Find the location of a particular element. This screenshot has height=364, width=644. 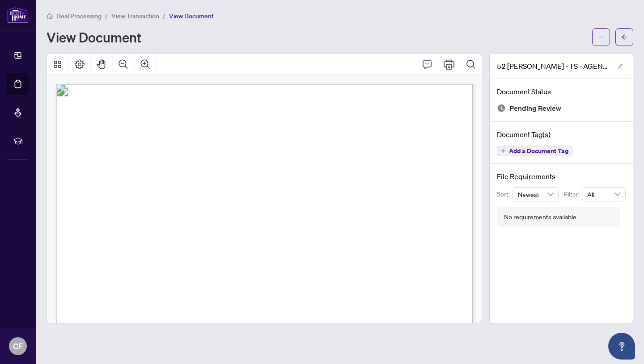

span: Pending Review is located at coordinates (535, 108).